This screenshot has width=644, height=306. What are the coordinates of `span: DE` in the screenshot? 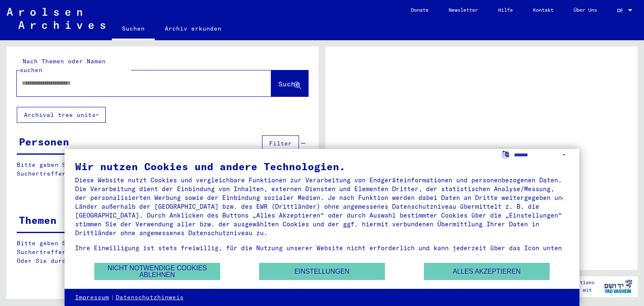 It's located at (622, 11).